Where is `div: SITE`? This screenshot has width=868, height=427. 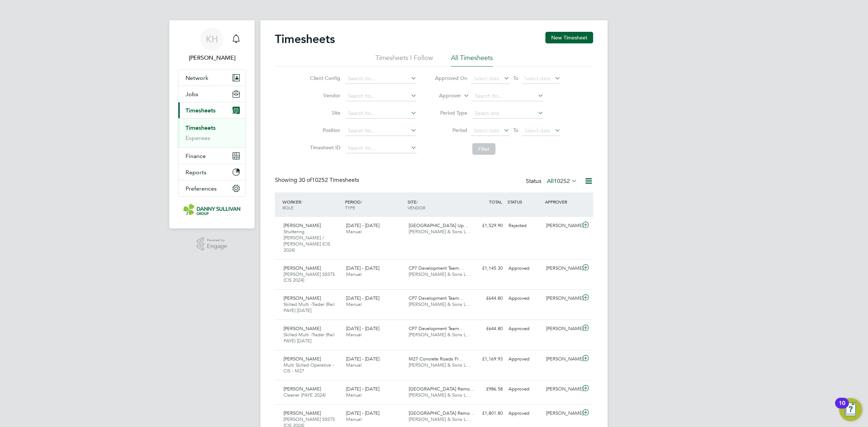 div: SITE is located at coordinates (437, 205).